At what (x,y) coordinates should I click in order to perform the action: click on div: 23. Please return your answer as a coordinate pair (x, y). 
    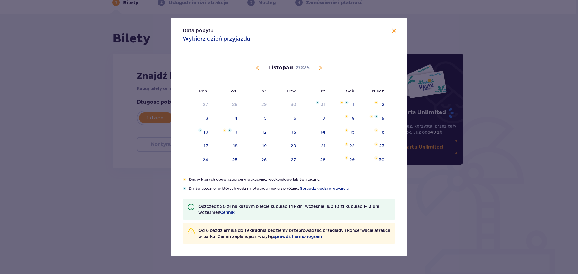
    Looking at the image, I should click on (382, 146).